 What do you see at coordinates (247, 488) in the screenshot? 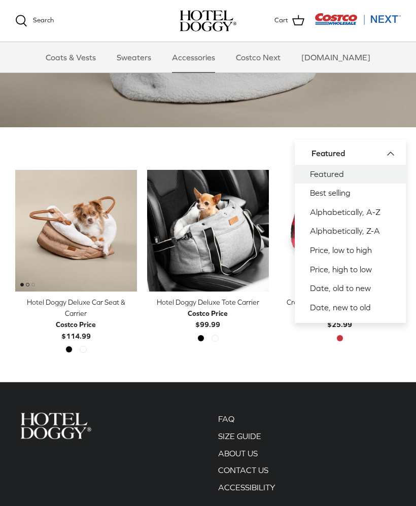
I see `a: ACCESSIBILITY` at bounding box center [247, 488].